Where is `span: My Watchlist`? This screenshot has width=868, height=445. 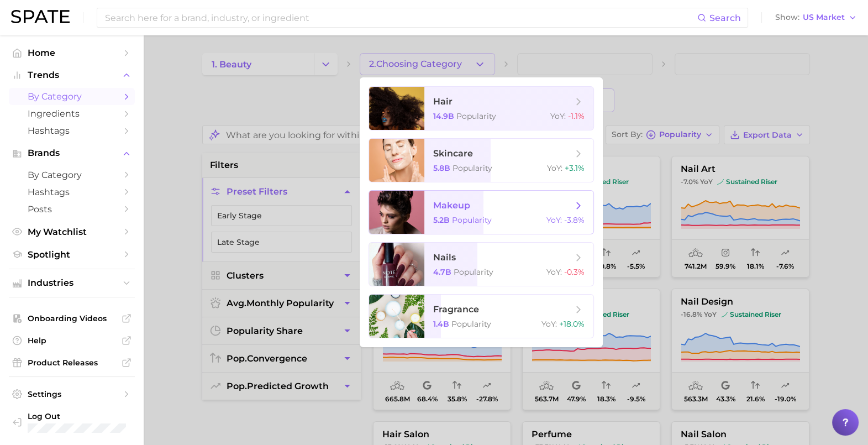 span: My Watchlist is located at coordinates (72, 232).